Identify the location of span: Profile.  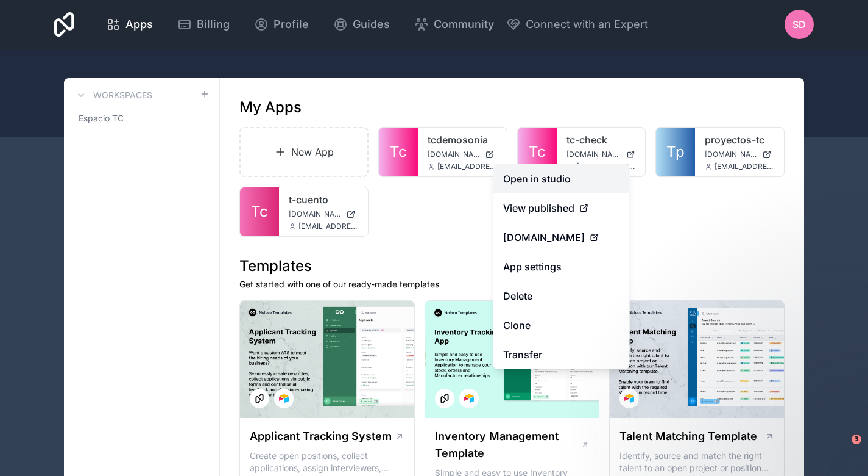
(291, 24).